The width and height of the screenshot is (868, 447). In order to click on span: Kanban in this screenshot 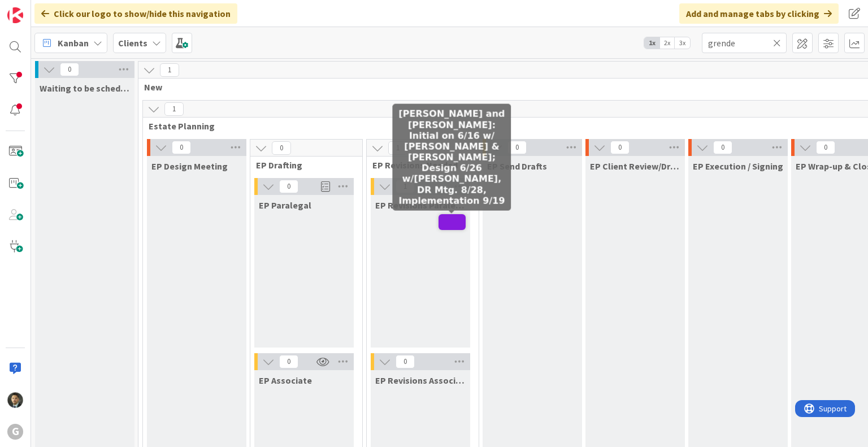, I will do `click(73, 43)`.